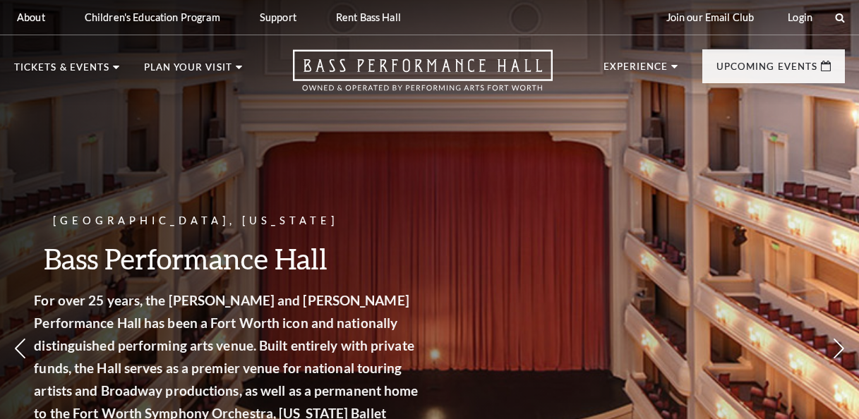 The image size is (859, 419). Describe the element at coordinates (61, 71) in the screenshot. I see `p: Tickets & Events` at that location.